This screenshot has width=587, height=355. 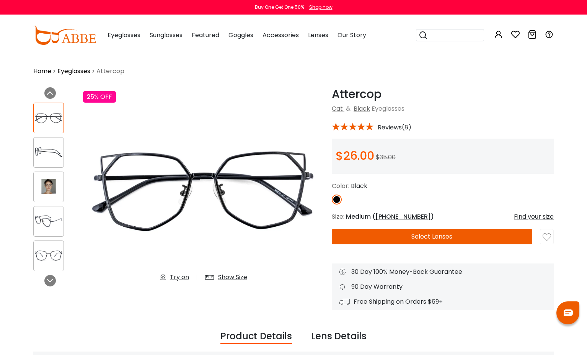 I want to click on span: Size:, so click(x=338, y=216).